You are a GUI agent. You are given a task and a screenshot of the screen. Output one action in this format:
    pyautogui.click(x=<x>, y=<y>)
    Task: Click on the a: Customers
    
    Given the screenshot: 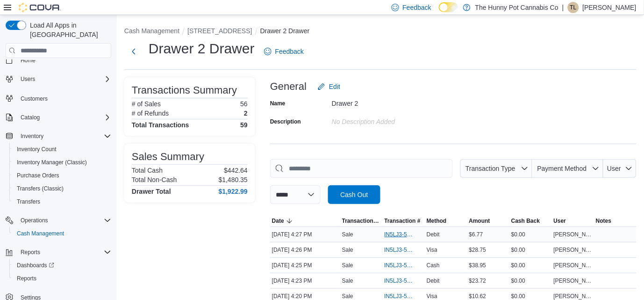 What is the action you would take?
    pyautogui.click(x=35, y=99)
    